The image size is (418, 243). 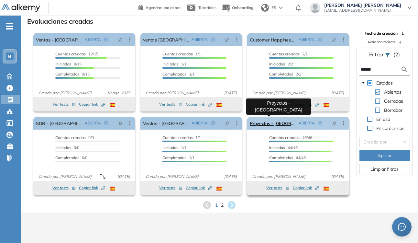 I want to click on span: 1, so click(x=216, y=205).